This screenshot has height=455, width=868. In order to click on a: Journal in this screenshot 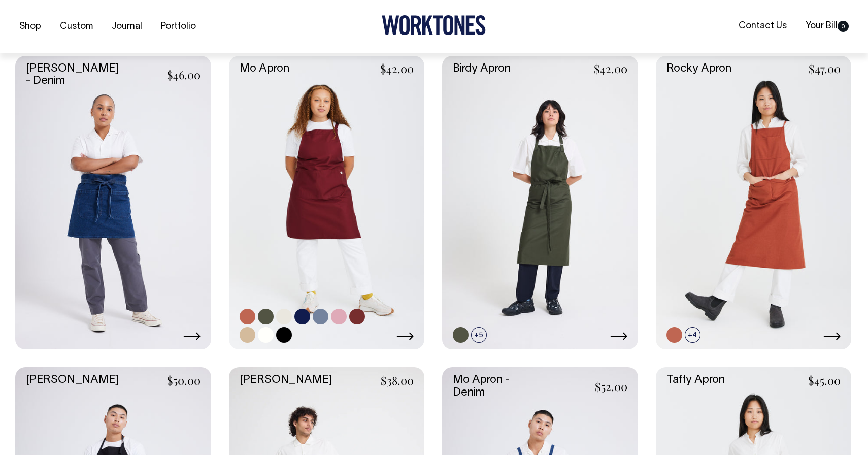, I will do `click(127, 26)`.